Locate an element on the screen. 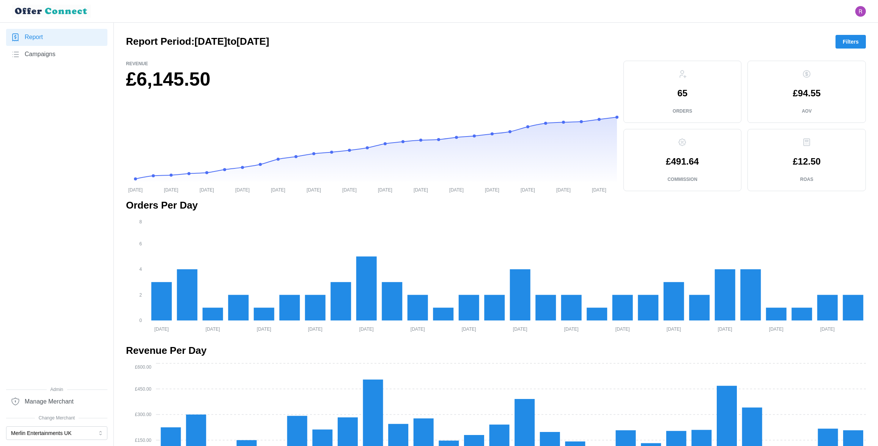  h2: Orders Per Day is located at coordinates (496, 205).